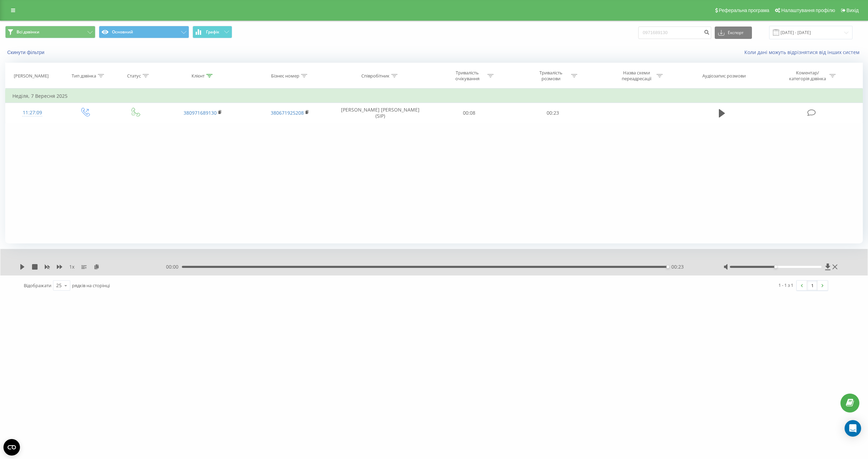  I want to click on div: Open Intercom Messenger, so click(853, 429).